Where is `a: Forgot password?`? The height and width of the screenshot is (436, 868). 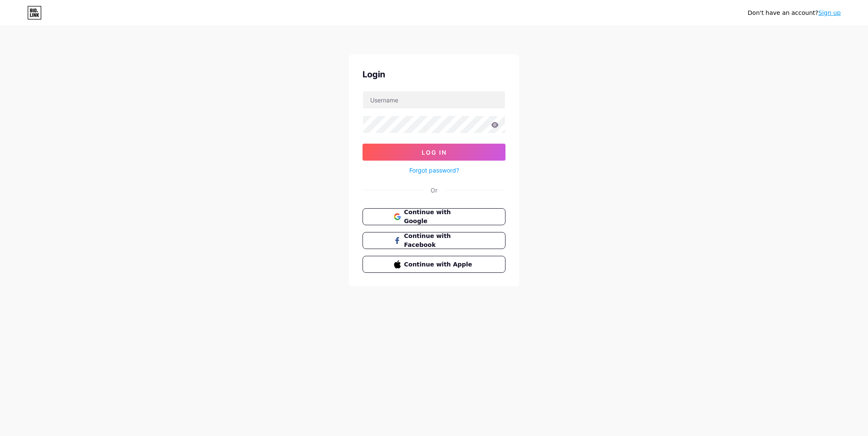
a: Forgot password? is located at coordinates (434, 170).